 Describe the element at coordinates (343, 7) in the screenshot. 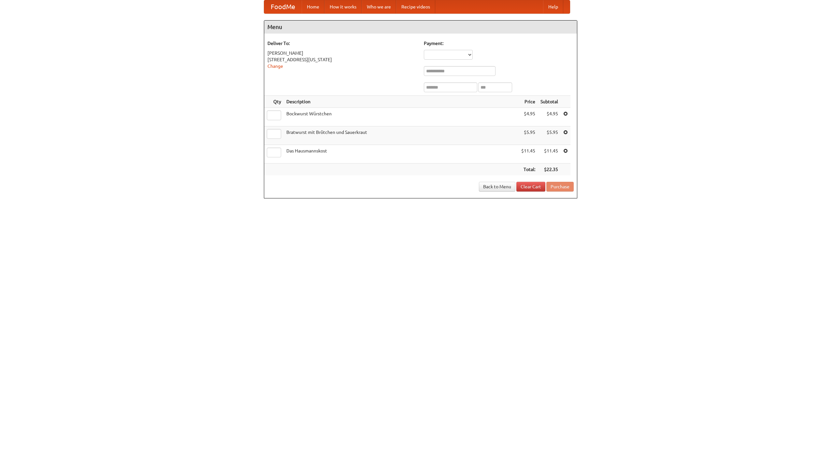

I see `a: How it works` at that location.